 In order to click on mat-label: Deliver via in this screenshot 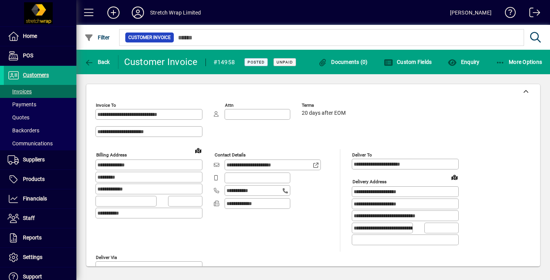, I will do `click(106, 257)`.